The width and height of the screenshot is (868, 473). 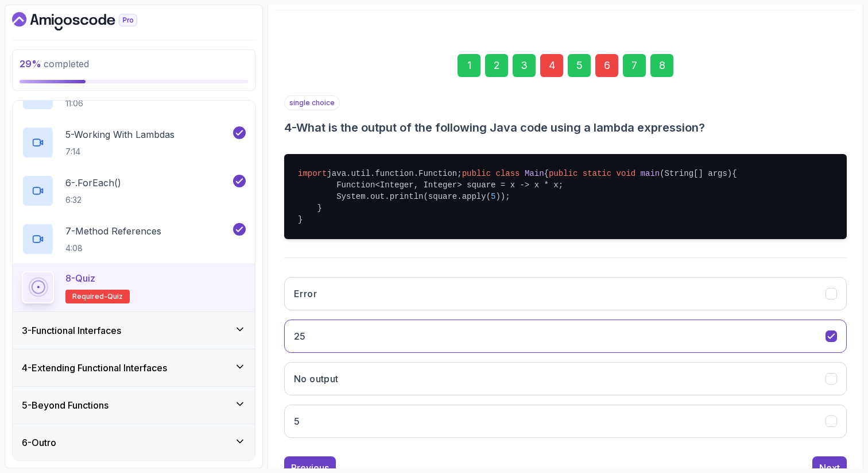 What do you see at coordinates (113, 248) in the screenshot?
I see `p: 4:08` at bounding box center [113, 248].